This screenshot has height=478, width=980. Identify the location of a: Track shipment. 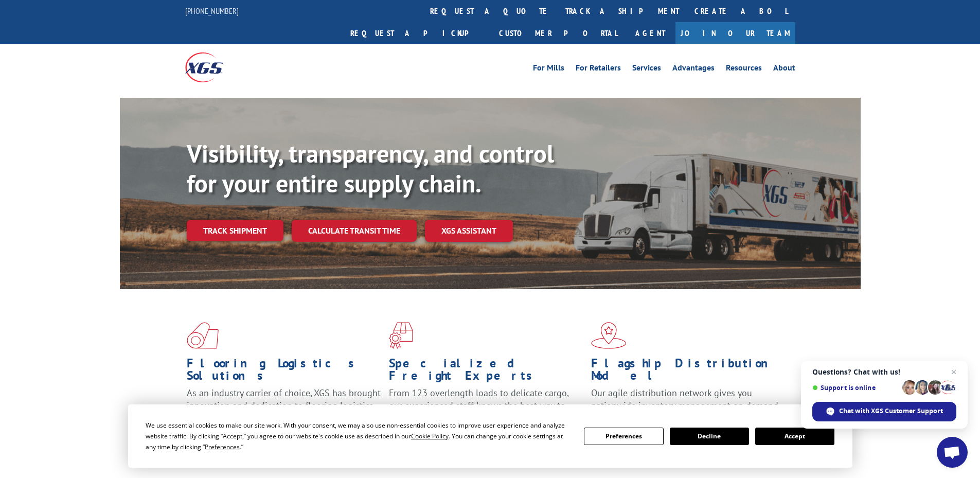
(235, 231).